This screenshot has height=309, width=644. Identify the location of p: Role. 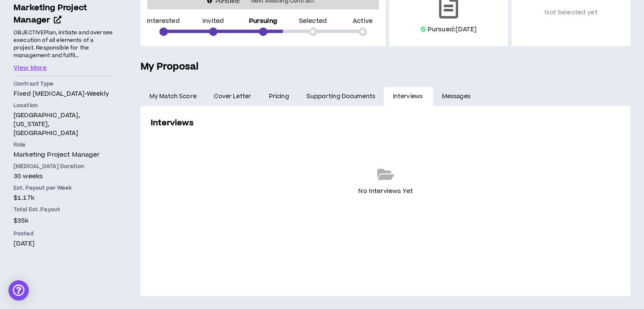
(64, 145).